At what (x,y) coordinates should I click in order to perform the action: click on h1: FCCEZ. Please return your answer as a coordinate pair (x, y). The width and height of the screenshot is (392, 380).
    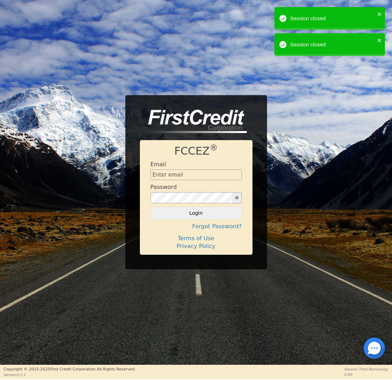
    Looking at the image, I should click on (196, 151).